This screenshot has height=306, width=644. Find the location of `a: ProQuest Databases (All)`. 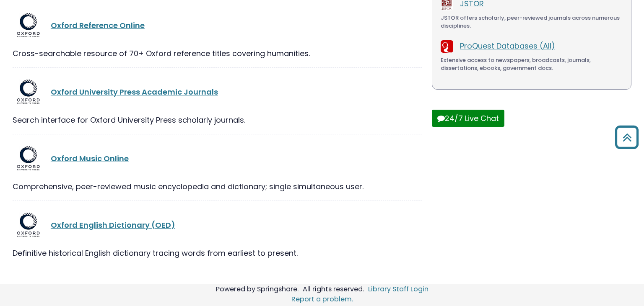

a: ProQuest Databases (All) is located at coordinates (507, 46).